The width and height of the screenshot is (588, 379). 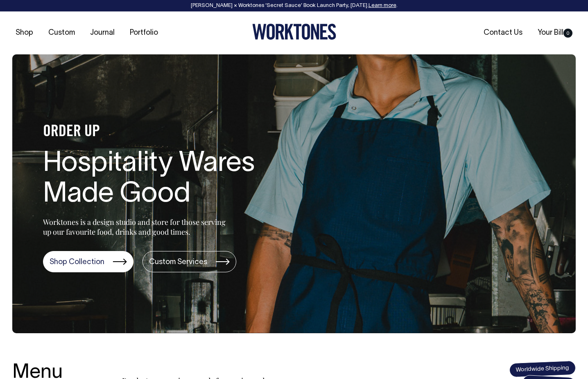 I want to click on a: Custom Services, so click(x=189, y=262).